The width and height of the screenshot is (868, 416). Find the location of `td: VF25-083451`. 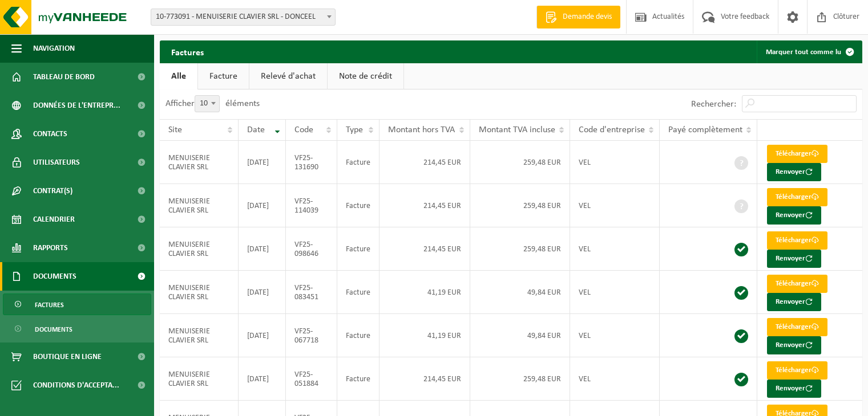

td: VF25-083451 is located at coordinates (312, 292).